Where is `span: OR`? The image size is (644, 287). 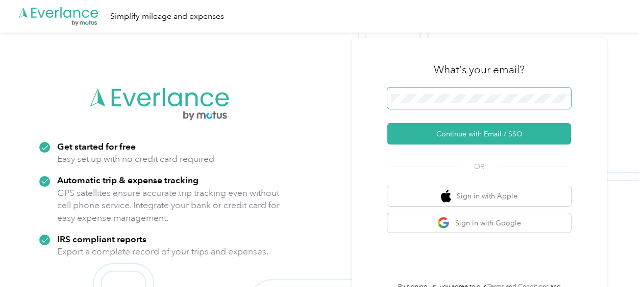
span: OR is located at coordinates (479, 167).